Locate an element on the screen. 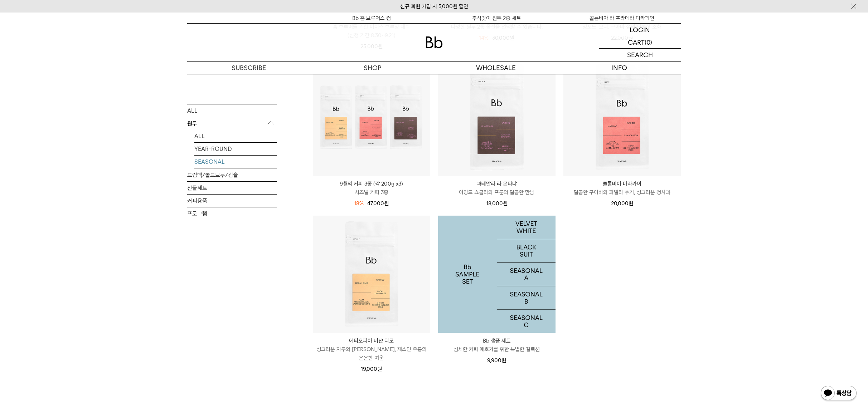  p: 원두 is located at coordinates (232, 124).